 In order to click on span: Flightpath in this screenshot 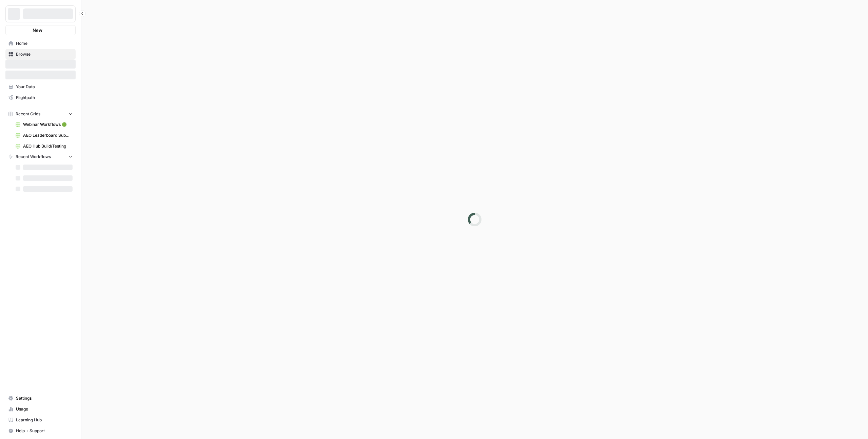, I will do `click(44, 98)`.